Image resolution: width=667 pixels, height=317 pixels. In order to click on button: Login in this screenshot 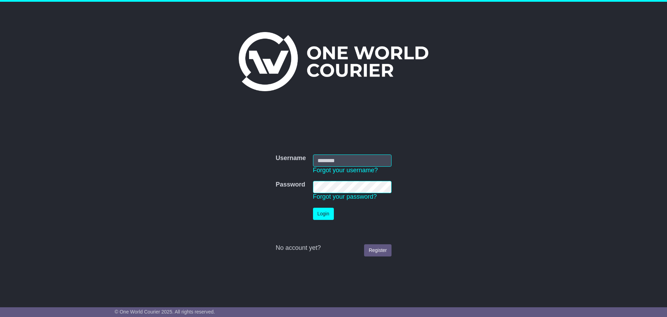, I will do `click(324, 213)`.